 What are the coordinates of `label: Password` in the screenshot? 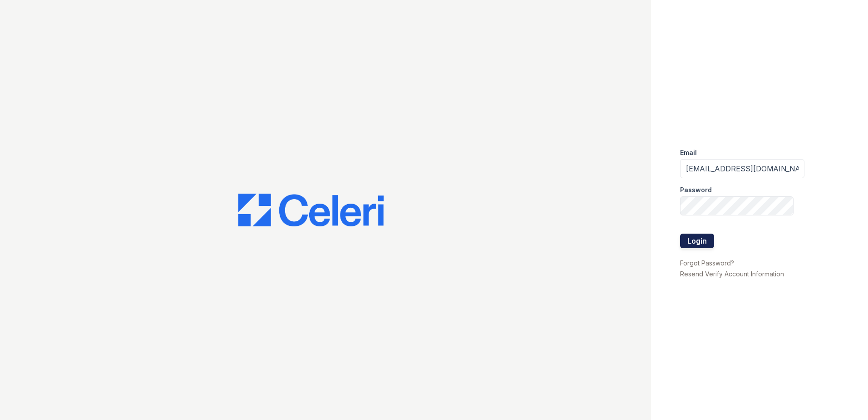 It's located at (696, 190).